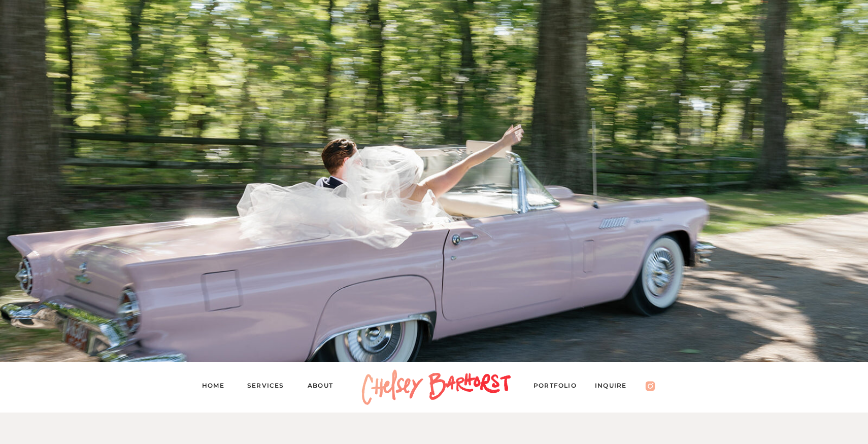 The width and height of the screenshot is (868, 444). What do you see at coordinates (217, 387) in the screenshot?
I see `nav: Home` at bounding box center [217, 387].